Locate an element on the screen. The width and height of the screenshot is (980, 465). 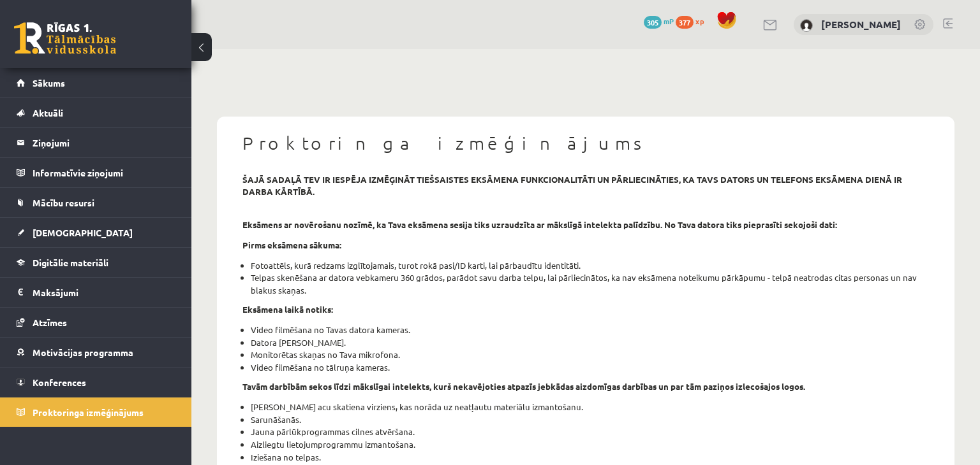
h1: Proktoringa izmēģinājums is located at coordinates (586, 143).